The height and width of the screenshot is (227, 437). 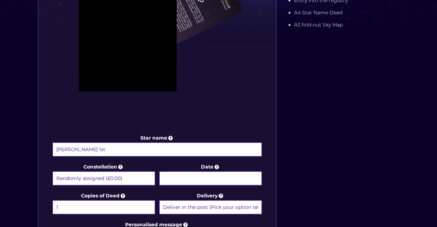 What do you see at coordinates (210, 207) in the screenshot?
I see `select: Delivery` at bounding box center [210, 207].